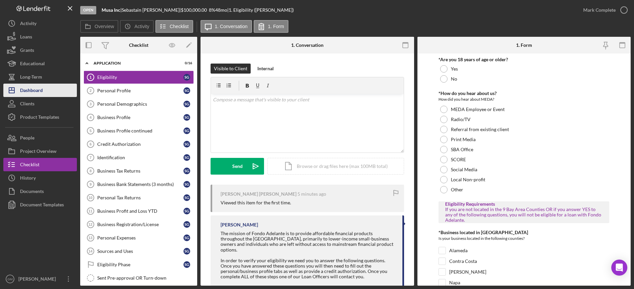  What do you see at coordinates (91, 131) in the screenshot?
I see `tspan: 5` at bounding box center [91, 131].